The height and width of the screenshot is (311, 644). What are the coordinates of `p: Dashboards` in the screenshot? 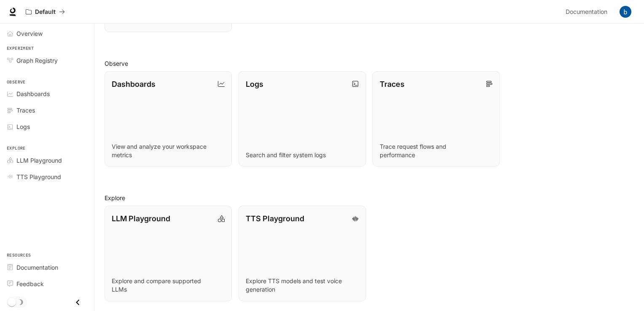 It's located at (134, 84).